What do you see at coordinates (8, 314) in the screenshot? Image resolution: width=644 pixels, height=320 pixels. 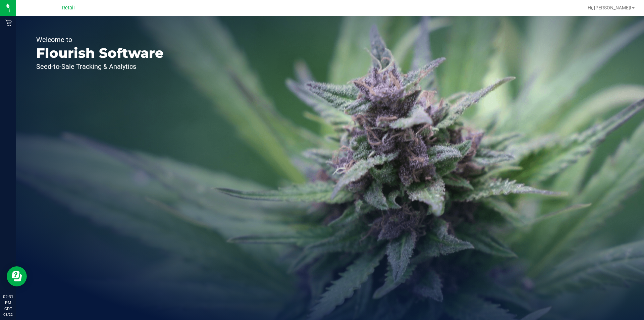 I see `p: 08/22` at bounding box center [8, 314].